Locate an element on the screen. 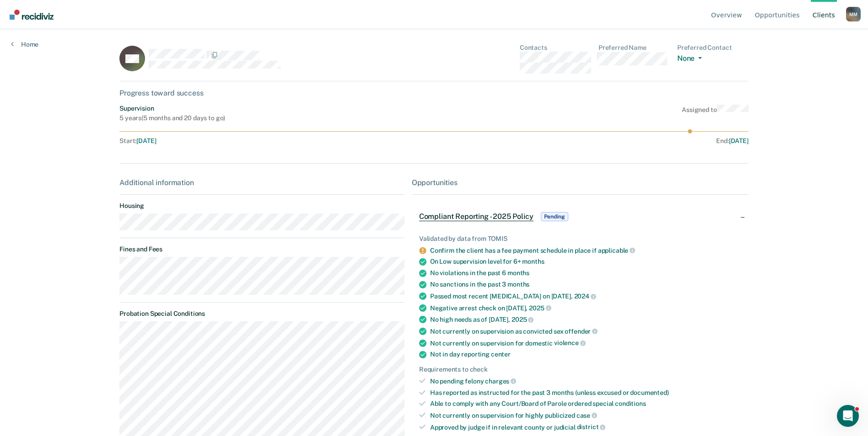  div: No sanctions in the past 3 is located at coordinates (586, 285).